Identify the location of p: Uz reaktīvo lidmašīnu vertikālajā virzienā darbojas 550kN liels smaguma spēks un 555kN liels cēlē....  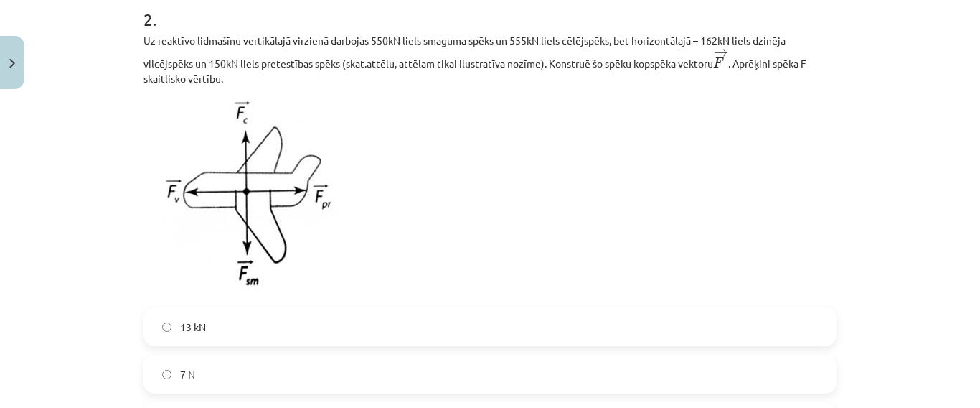
(490, 60).